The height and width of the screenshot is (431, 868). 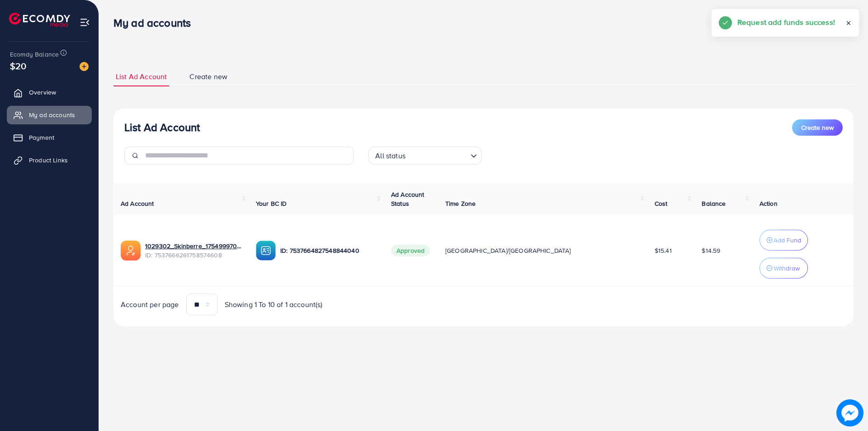 What do you see at coordinates (41, 137) in the screenshot?
I see `span: Payment` at bounding box center [41, 137].